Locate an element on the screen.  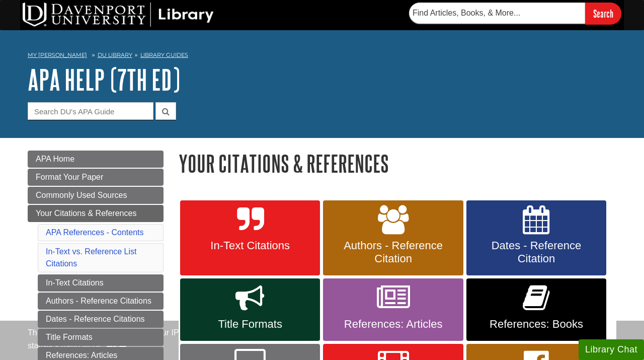
a: Format Your Paper is located at coordinates (95, 178).